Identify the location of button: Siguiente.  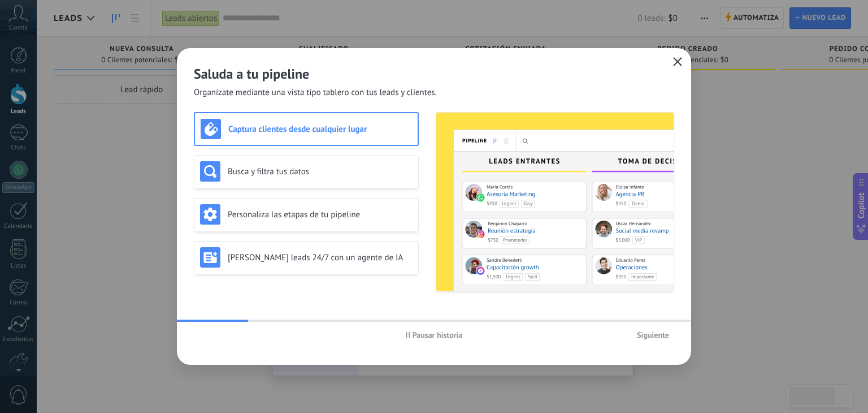
(652, 335).